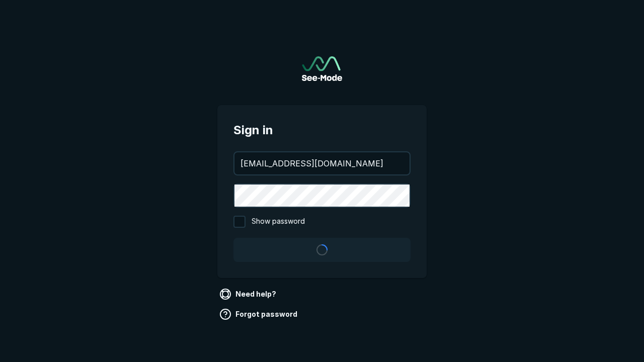 This screenshot has height=362, width=644. I want to click on img: See-Mode Logo, so click(322, 68).